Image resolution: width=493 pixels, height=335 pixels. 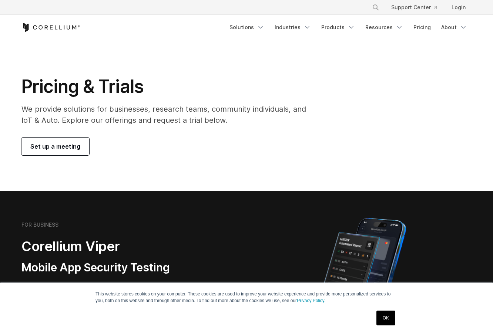 What do you see at coordinates (458, 7) in the screenshot?
I see `a: Login` at bounding box center [458, 7].